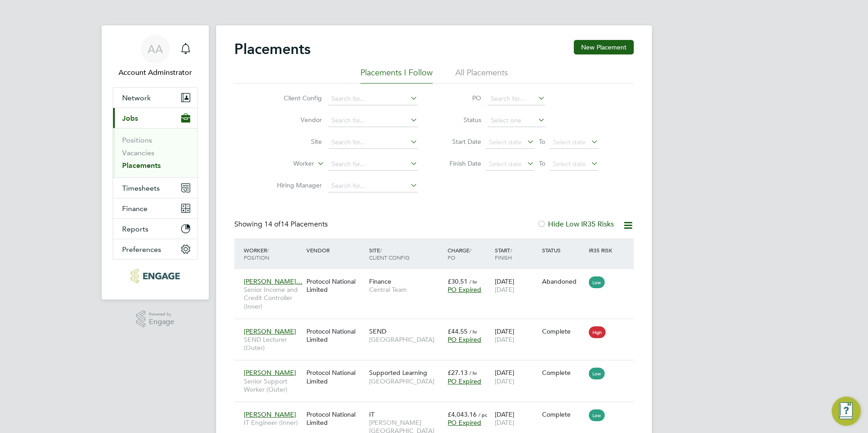 This screenshot has width=868, height=433. Describe the element at coordinates (155, 98) in the screenshot. I see `button: Network` at that location.